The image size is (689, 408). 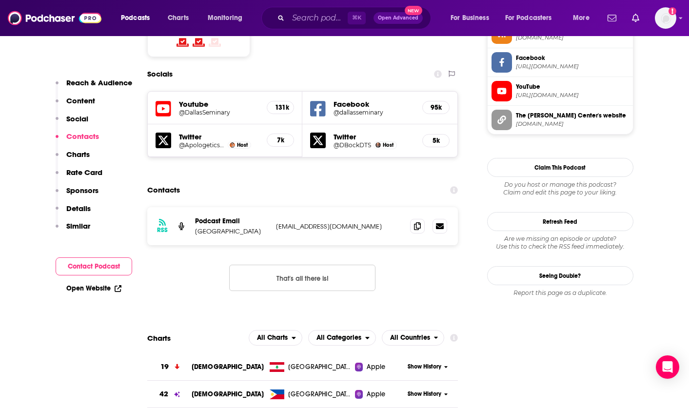 I want to click on h2: Socials, so click(x=160, y=74).